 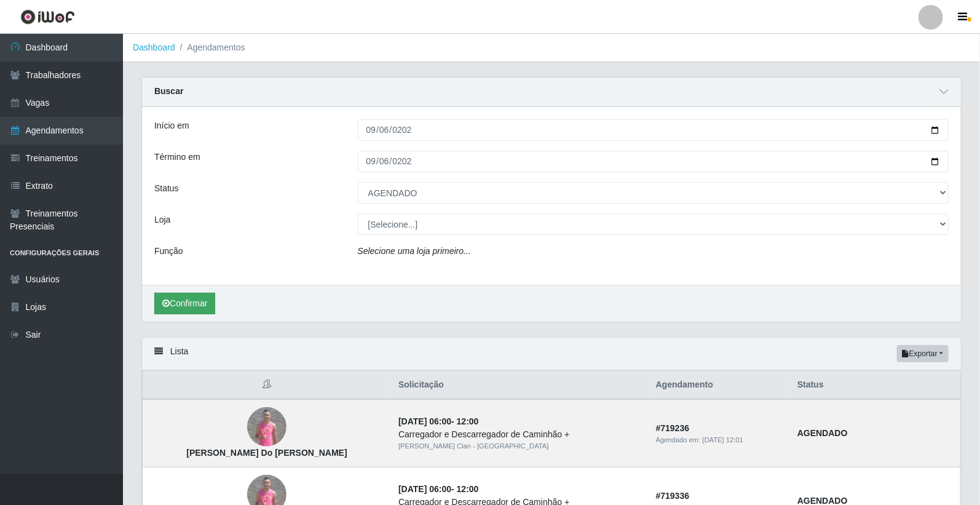 I want to click on th: Agendamento, so click(x=719, y=385).